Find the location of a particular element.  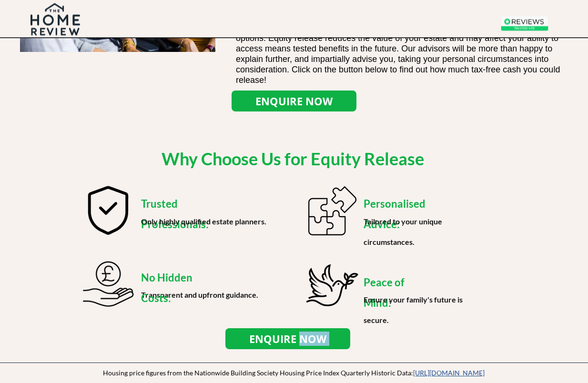

strong: Trusted Professionals: is located at coordinates (175, 214).